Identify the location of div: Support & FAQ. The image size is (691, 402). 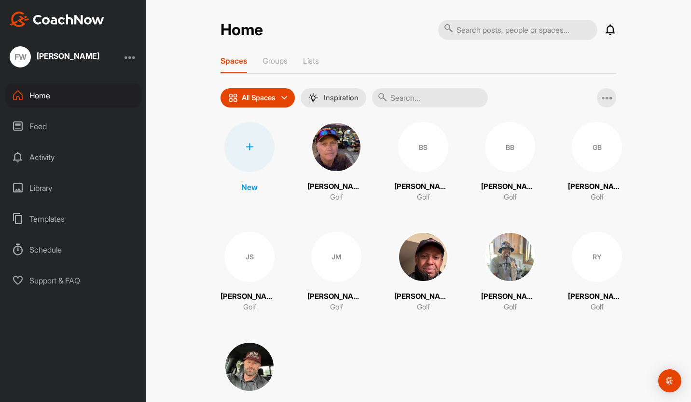
(73, 281).